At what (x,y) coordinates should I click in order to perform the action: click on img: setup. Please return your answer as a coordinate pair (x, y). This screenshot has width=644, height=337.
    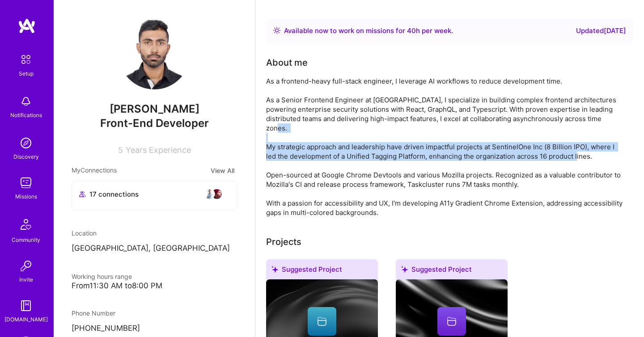
    Looking at the image, I should click on (26, 60).